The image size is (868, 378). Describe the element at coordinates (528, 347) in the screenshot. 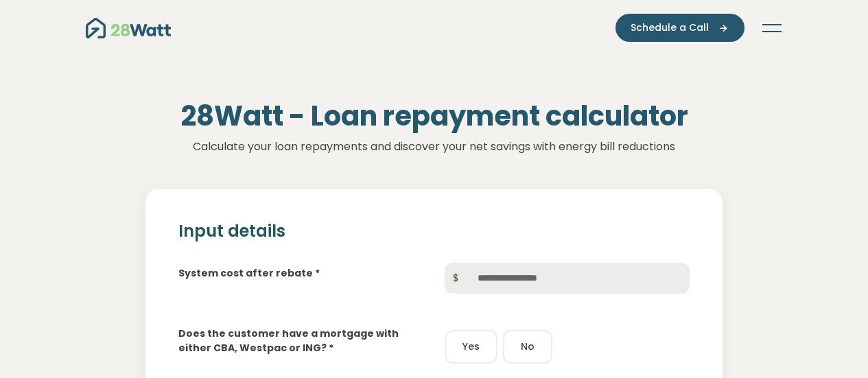

I see `button: No` at that location.